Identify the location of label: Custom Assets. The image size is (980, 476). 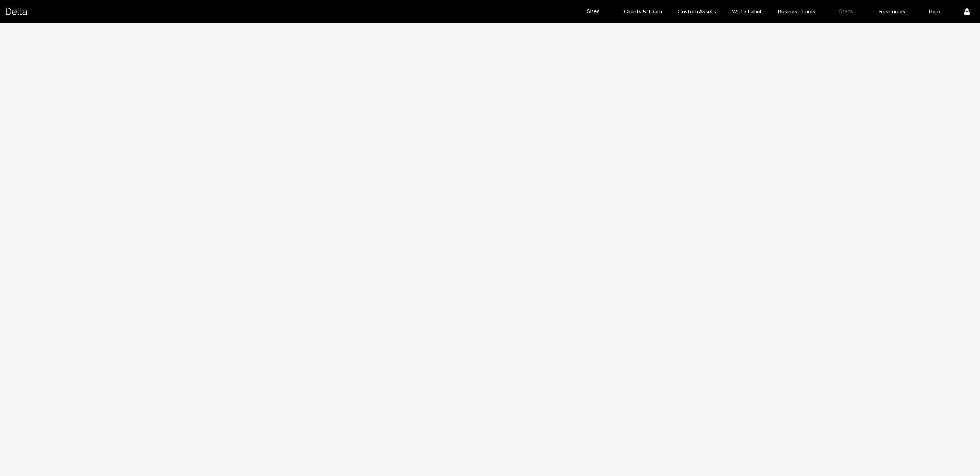
(697, 12).